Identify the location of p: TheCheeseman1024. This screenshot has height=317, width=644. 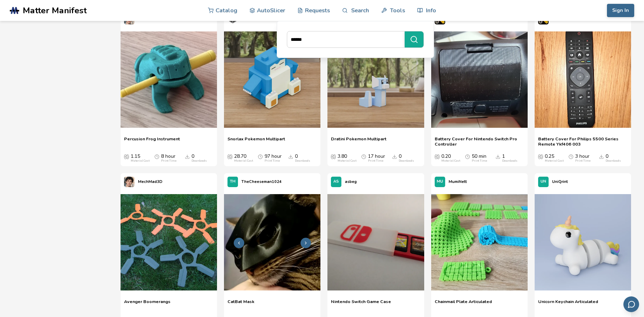
(261, 181).